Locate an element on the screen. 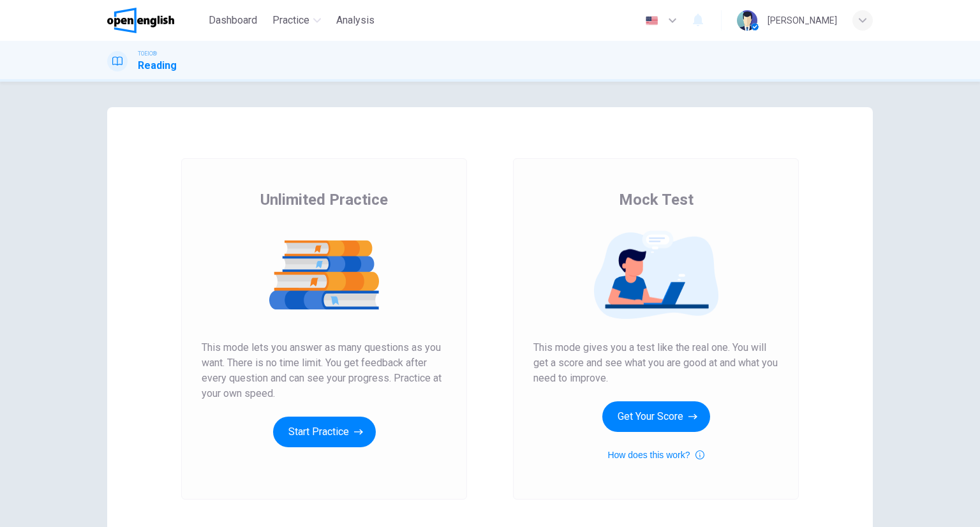 This screenshot has height=527, width=980. a: Dashboard is located at coordinates (233, 20).